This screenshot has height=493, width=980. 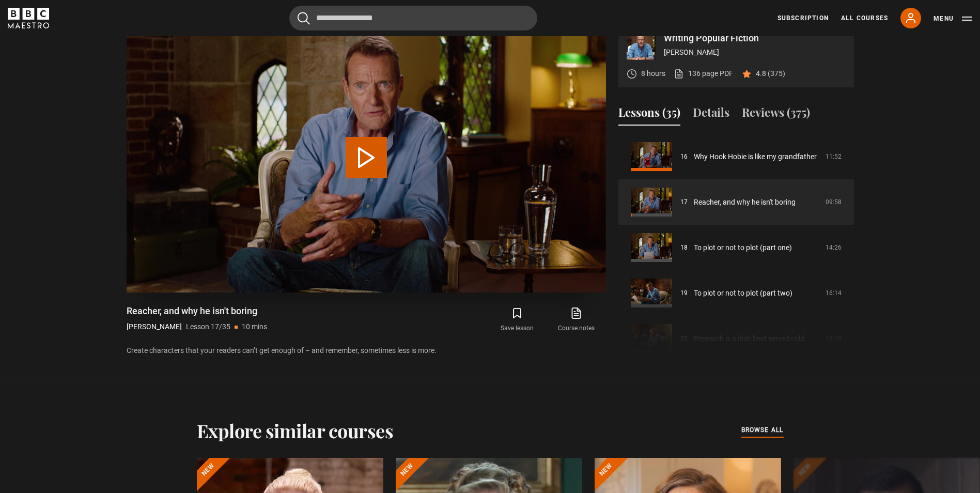 I want to click on a: Why Hook Hobie is like my grandfather, so click(x=755, y=156).